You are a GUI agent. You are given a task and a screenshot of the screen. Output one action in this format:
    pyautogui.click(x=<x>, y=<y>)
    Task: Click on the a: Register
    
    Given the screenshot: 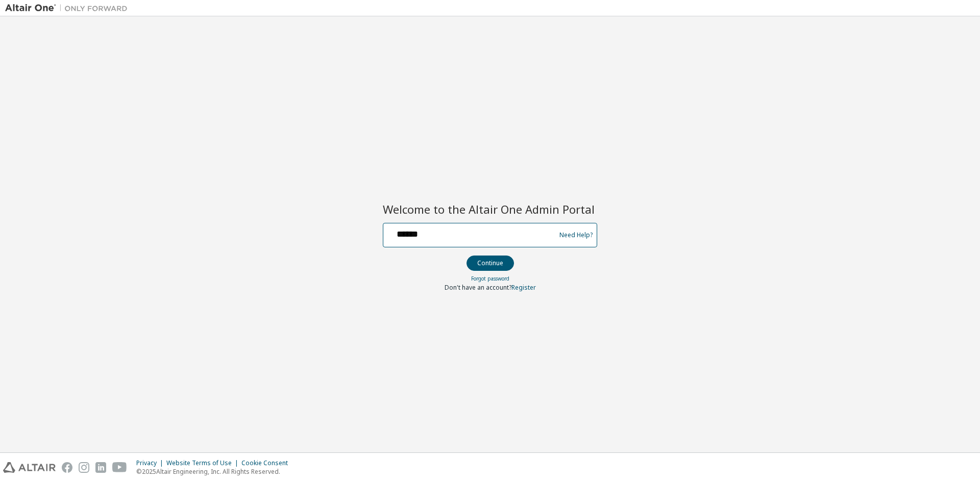 What is the action you would take?
    pyautogui.click(x=524, y=287)
    